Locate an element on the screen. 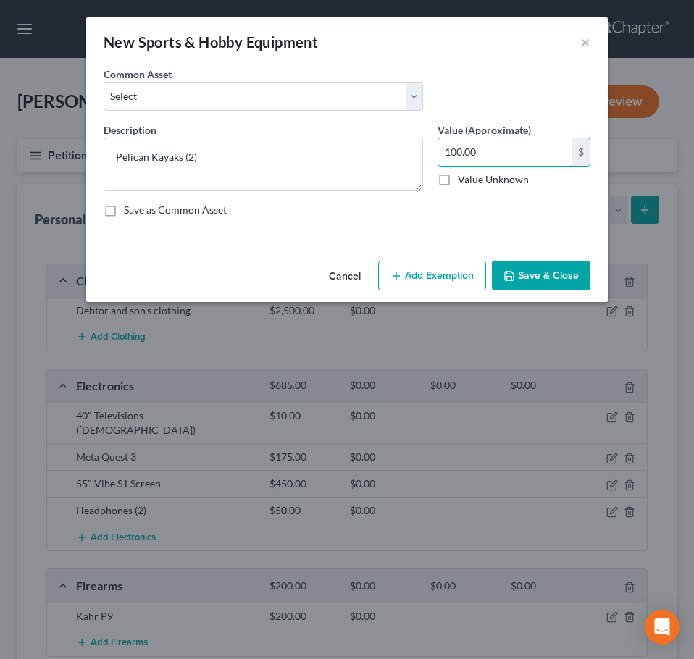  label: Save as Common Asset is located at coordinates (175, 210).